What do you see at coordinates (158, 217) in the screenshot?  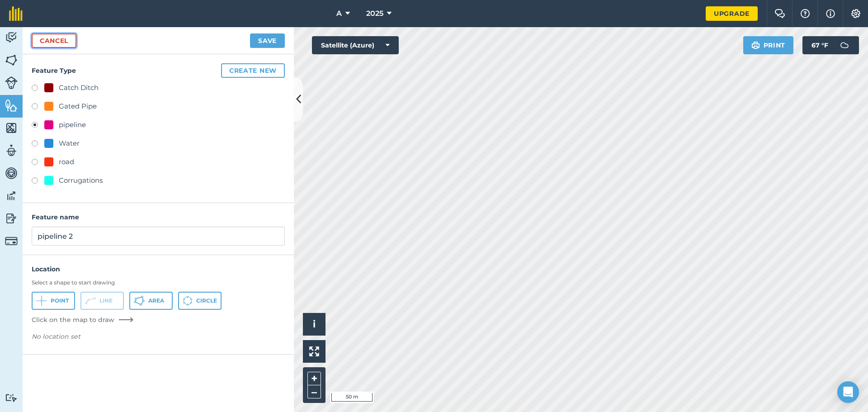 I see `h4: Feature name` at bounding box center [158, 217].